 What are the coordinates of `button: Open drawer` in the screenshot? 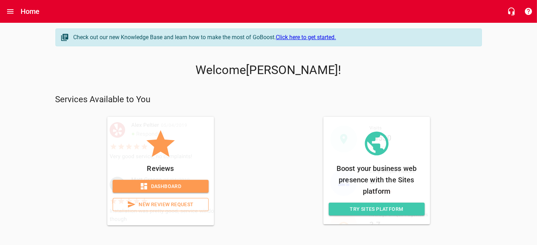 It's located at (10, 11).